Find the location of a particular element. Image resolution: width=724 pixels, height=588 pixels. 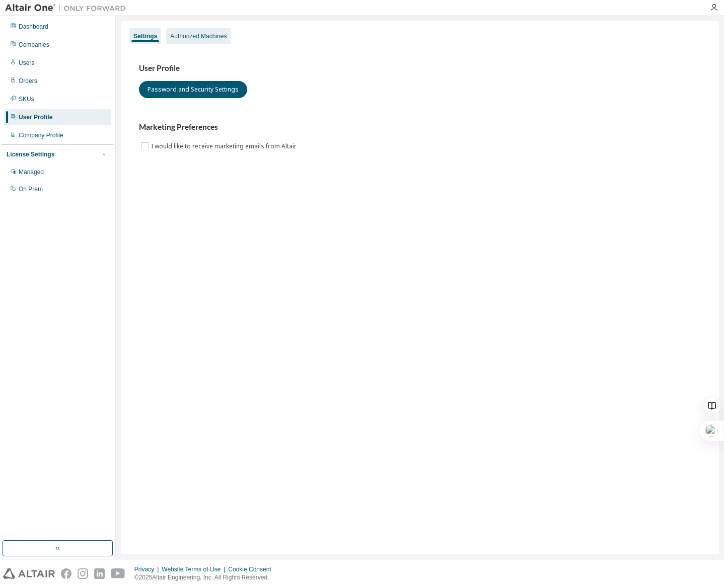

div: Companies is located at coordinates (34, 44).